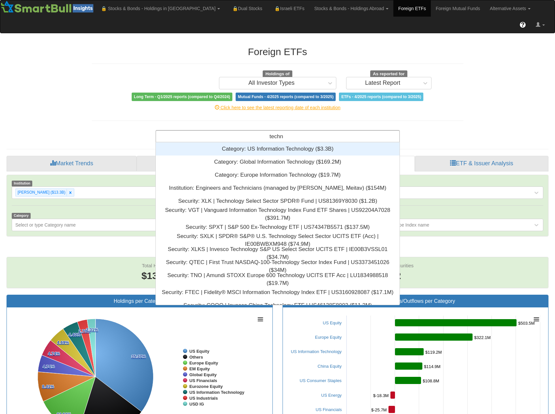  Describe the element at coordinates (332, 322) in the screenshot. I see `a: US Equity` at that location.